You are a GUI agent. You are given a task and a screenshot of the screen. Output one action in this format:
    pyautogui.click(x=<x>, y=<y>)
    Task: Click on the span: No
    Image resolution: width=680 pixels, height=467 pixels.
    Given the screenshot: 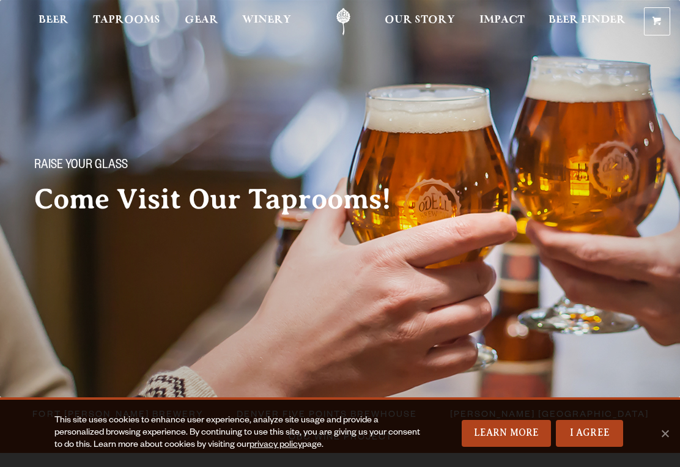 What is the action you would take?
    pyautogui.click(x=665, y=434)
    